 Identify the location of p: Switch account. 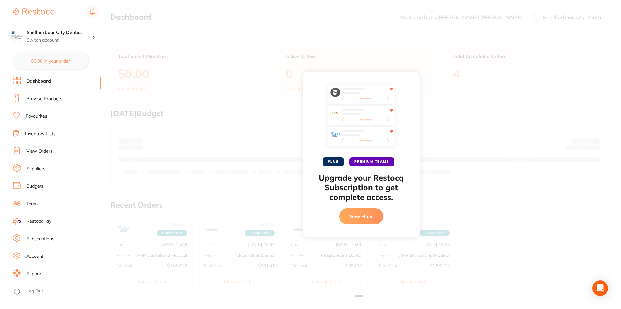
(59, 40).